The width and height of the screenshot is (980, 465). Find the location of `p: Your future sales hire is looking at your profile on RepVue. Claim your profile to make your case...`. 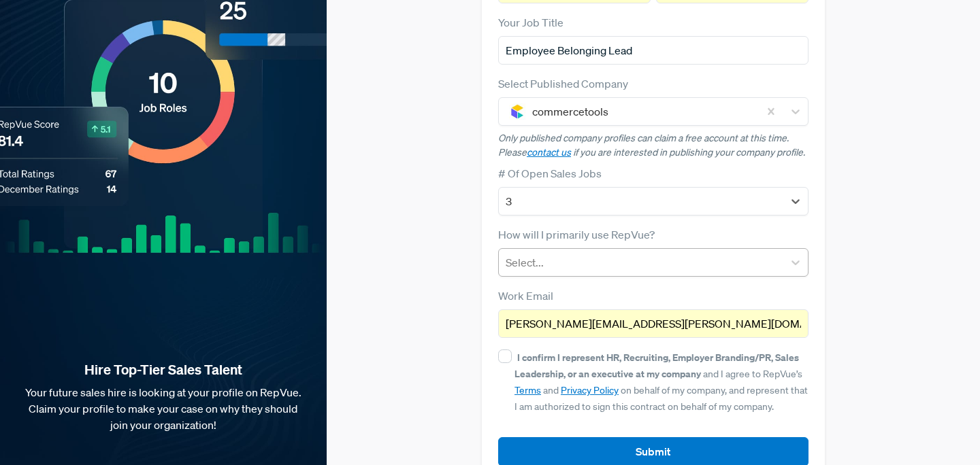

p: Your future sales hire is looking at your profile on RepVue. Claim your profile to make your case... is located at coordinates (163, 409).